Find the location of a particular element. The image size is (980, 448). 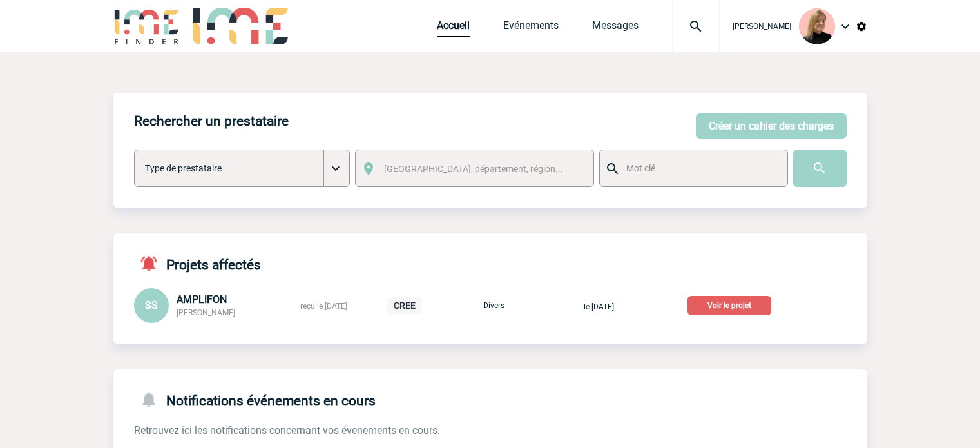

img: IME-Finder is located at coordinates (147, 26).